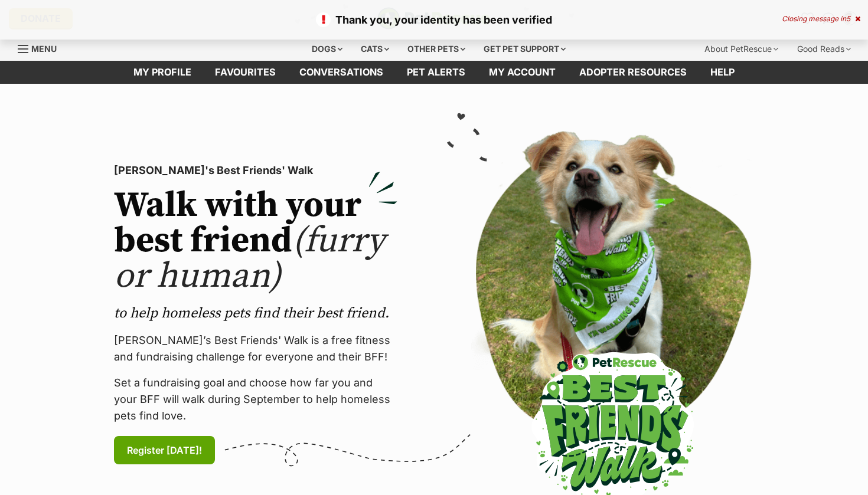 The height and width of the screenshot is (495, 868). I want to click on p: to help homeless pets find their best friend., so click(255, 314).